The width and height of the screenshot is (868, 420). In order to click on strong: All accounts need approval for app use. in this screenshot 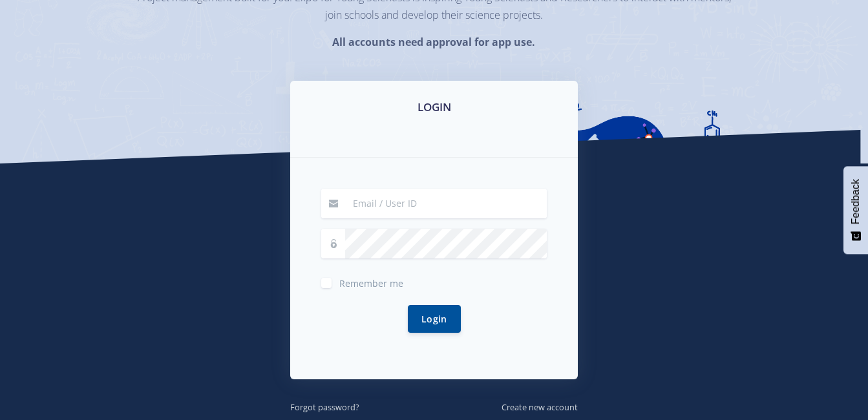, I will do `click(433, 42)`.